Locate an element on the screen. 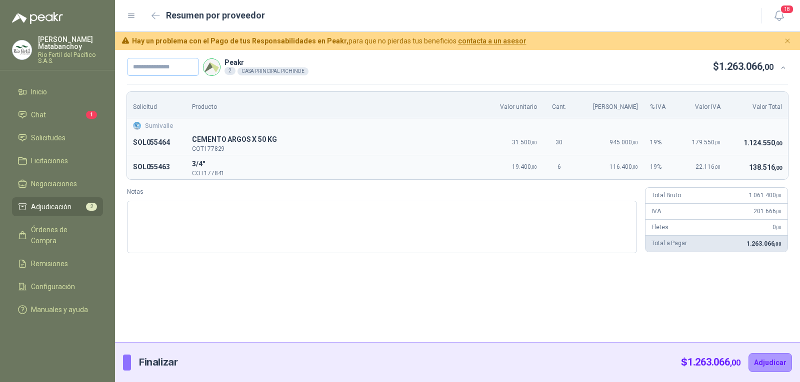  p: SOL055464 is located at coordinates (156, 143).